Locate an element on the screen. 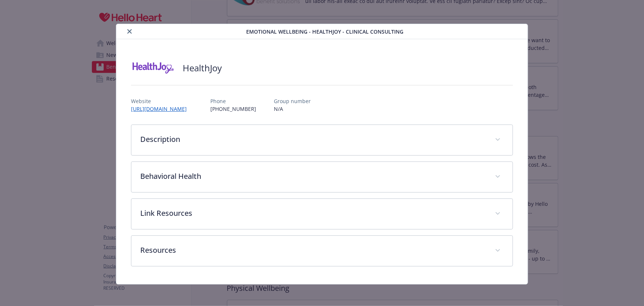 The height and width of the screenshot is (306, 644). p: Resources is located at coordinates (313, 250).